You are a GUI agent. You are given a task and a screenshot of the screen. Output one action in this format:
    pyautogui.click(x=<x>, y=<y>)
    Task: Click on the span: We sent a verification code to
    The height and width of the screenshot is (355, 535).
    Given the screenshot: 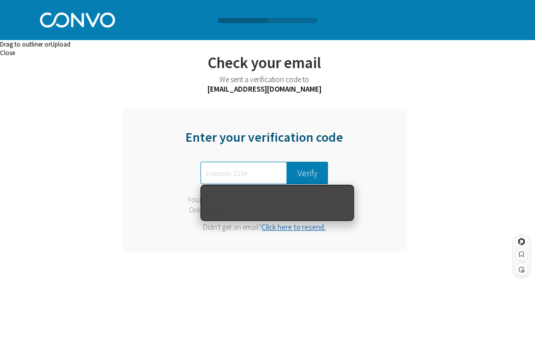 What is the action you would take?
    pyautogui.click(x=264, y=79)
    